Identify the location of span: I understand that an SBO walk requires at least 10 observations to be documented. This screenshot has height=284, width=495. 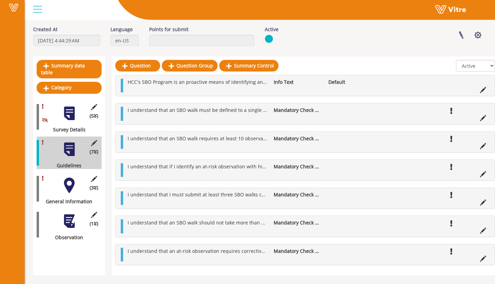
(223, 138).